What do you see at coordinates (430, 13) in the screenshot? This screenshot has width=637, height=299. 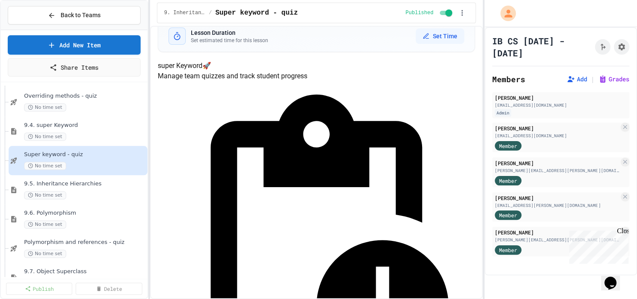 I see `div: Content is published and visible to students` at bounding box center [430, 13].